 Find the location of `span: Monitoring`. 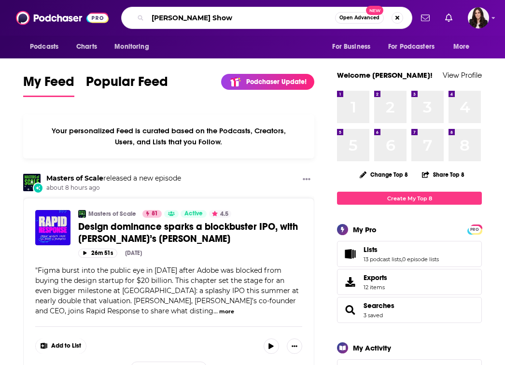

span: Monitoring is located at coordinates (131, 47).